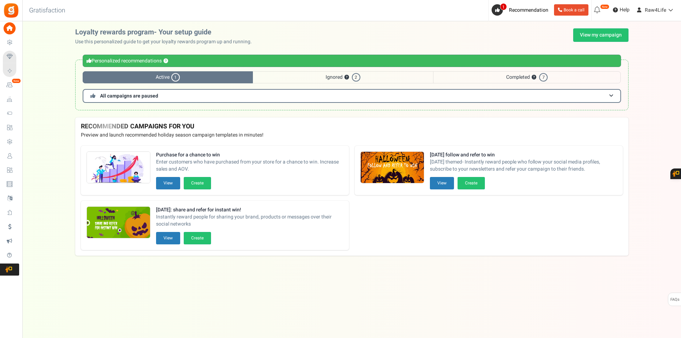  Describe the element at coordinates (600, 35) in the screenshot. I see `a: View my campaign` at that location.